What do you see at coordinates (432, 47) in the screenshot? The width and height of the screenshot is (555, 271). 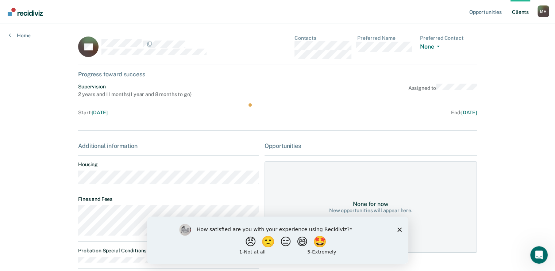 I see `button: None` at bounding box center [432, 47].